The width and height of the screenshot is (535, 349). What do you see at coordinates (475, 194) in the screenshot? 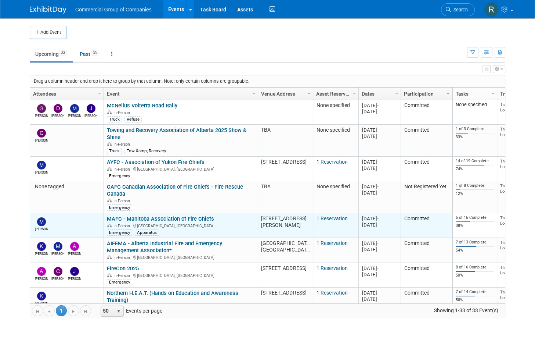
I see `div: 12%` at bounding box center [475, 194].